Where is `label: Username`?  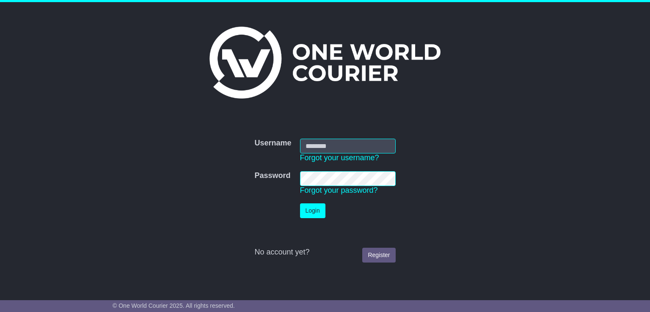
label: Username is located at coordinates (272, 143).